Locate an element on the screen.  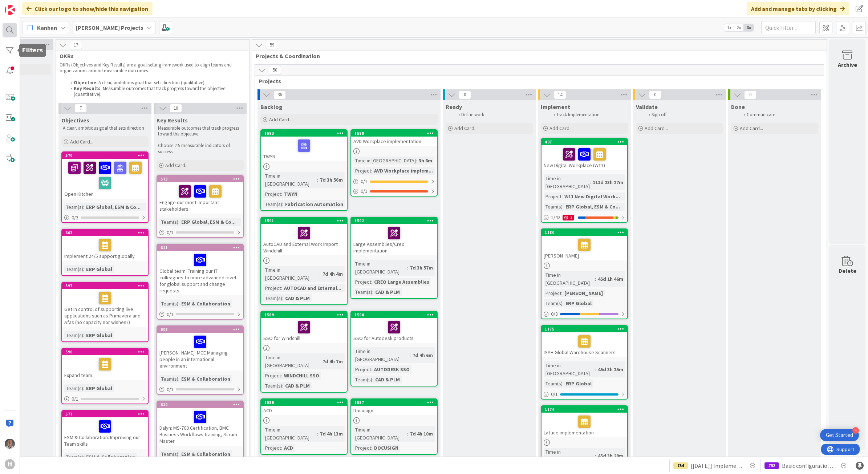
div: Lattice implementation is located at coordinates (584, 425).